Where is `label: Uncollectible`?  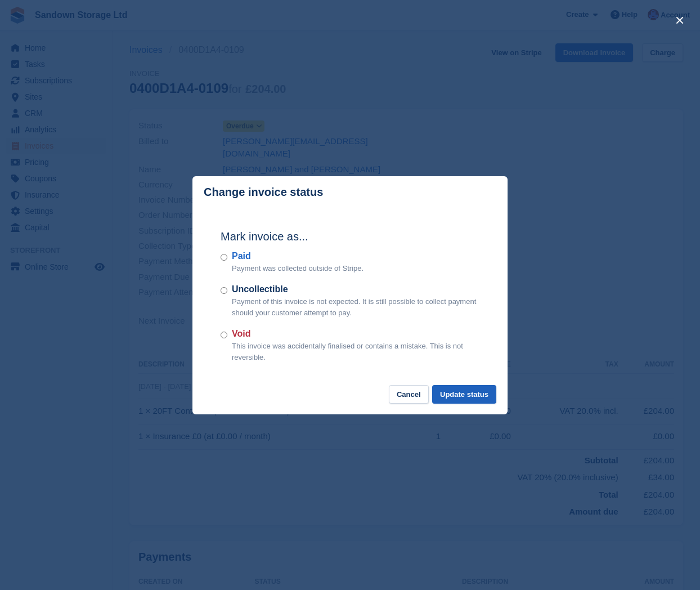 label: Uncollectible is located at coordinates (356, 290).